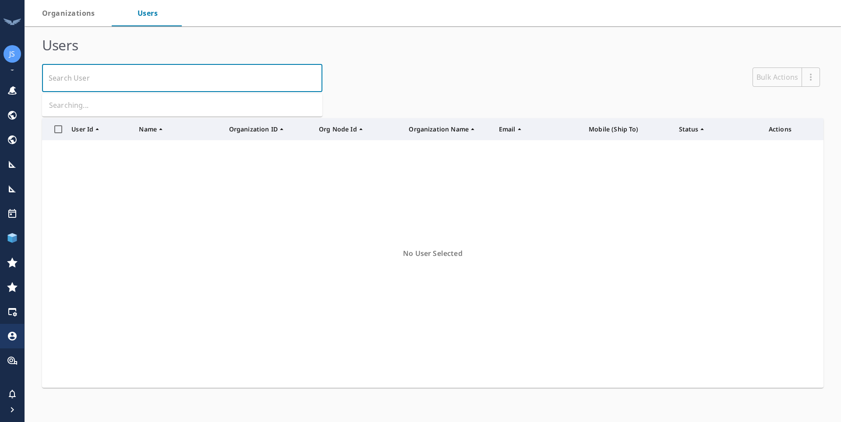  I want to click on div: LegacyOrgId, so click(357, 129).